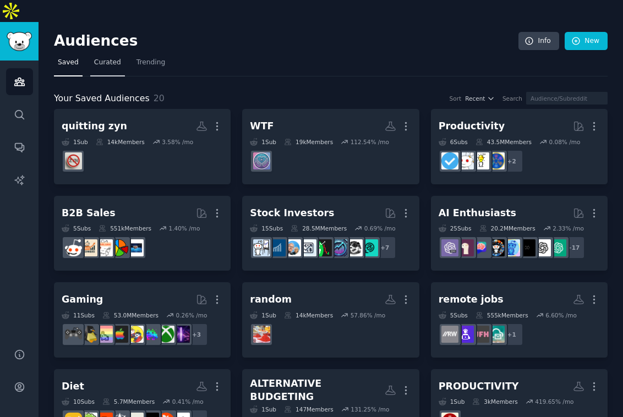 The width and height of the screenshot is (623, 417). I want to click on img: GamerPals, so click(135, 334).